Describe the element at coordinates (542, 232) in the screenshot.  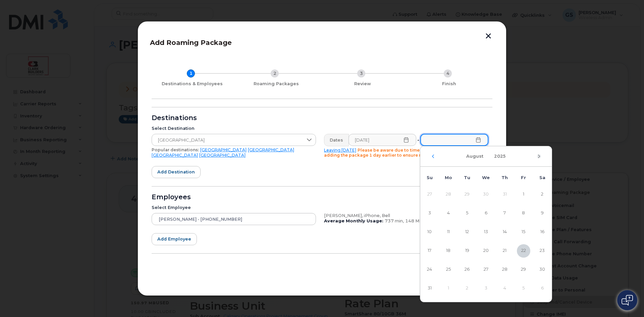
I see `span: 16` at that location.